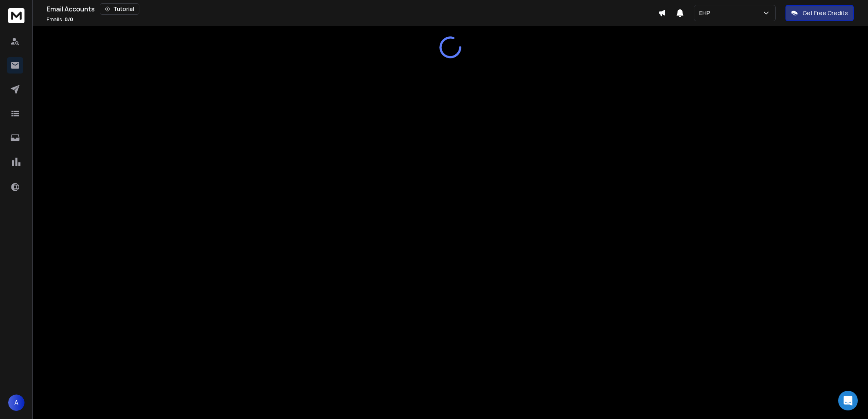 The width and height of the screenshot is (868, 419). What do you see at coordinates (119, 9) in the screenshot?
I see `button: Tutorial` at bounding box center [119, 9].